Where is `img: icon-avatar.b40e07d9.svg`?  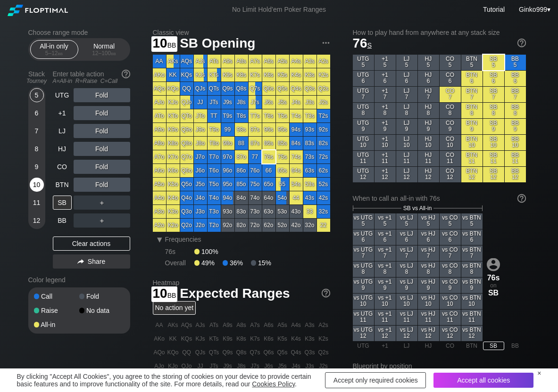 img: icon-avatar.b40e07d9.svg is located at coordinates (493, 265).